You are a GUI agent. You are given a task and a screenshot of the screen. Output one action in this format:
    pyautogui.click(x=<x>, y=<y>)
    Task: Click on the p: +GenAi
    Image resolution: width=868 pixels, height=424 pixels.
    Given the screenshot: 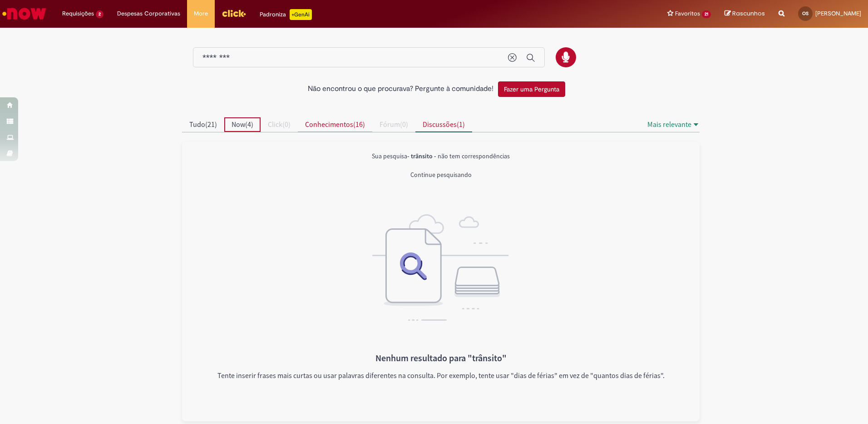 What is the action you would take?
    pyautogui.click(x=301, y=15)
    